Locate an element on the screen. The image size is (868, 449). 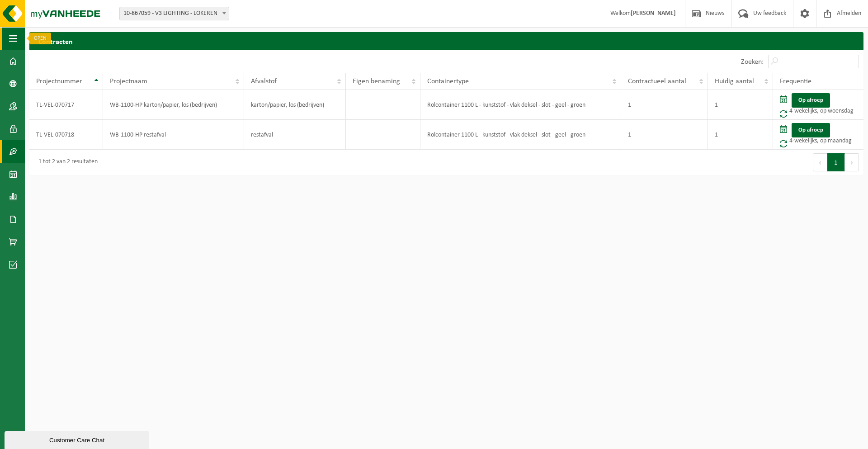
span: Eigen benaming is located at coordinates (376, 81).